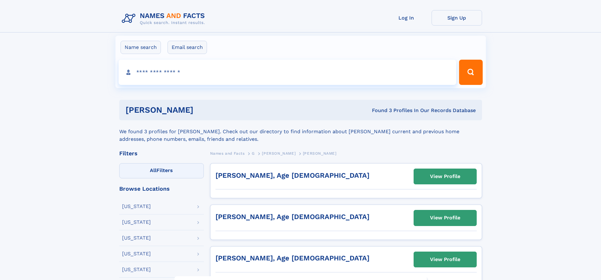  I want to click on label: Name search, so click(141, 47).